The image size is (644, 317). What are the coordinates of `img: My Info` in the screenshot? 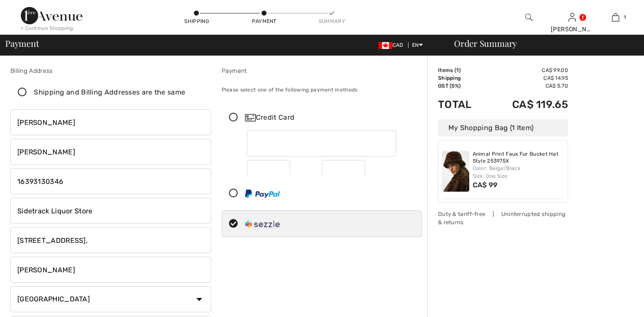 It's located at (572, 17).